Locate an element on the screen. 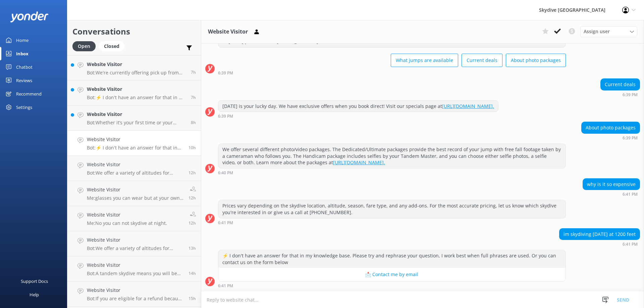  div: why is it so expensive is located at coordinates (611, 185).